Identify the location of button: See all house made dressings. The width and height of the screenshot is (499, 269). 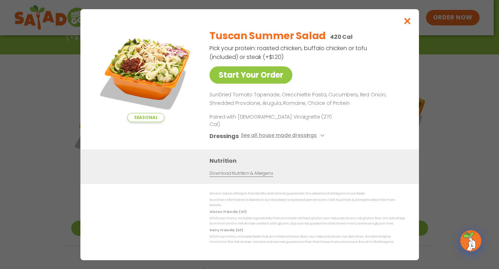
(283, 135).